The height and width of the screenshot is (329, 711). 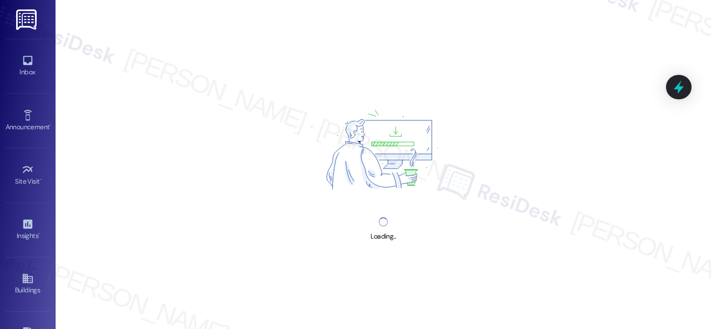 I want to click on a: Insights •, so click(x=28, y=230).